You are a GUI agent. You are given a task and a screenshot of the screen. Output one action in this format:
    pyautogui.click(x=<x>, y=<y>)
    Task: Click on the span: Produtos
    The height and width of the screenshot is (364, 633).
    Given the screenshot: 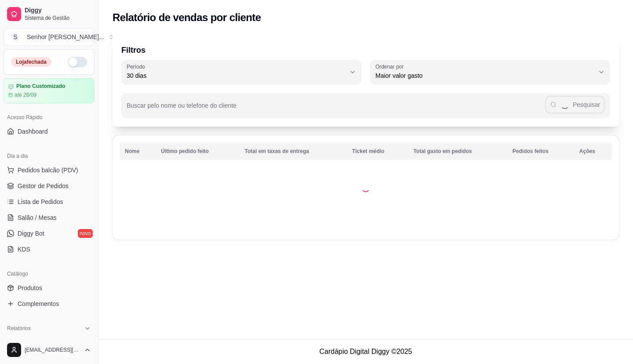 What is the action you would take?
    pyautogui.click(x=30, y=288)
    